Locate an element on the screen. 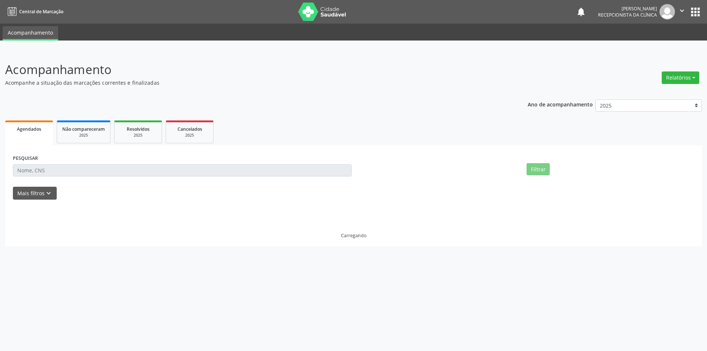  i: keyboard_arrow_down is located at coordinates (49, 193).